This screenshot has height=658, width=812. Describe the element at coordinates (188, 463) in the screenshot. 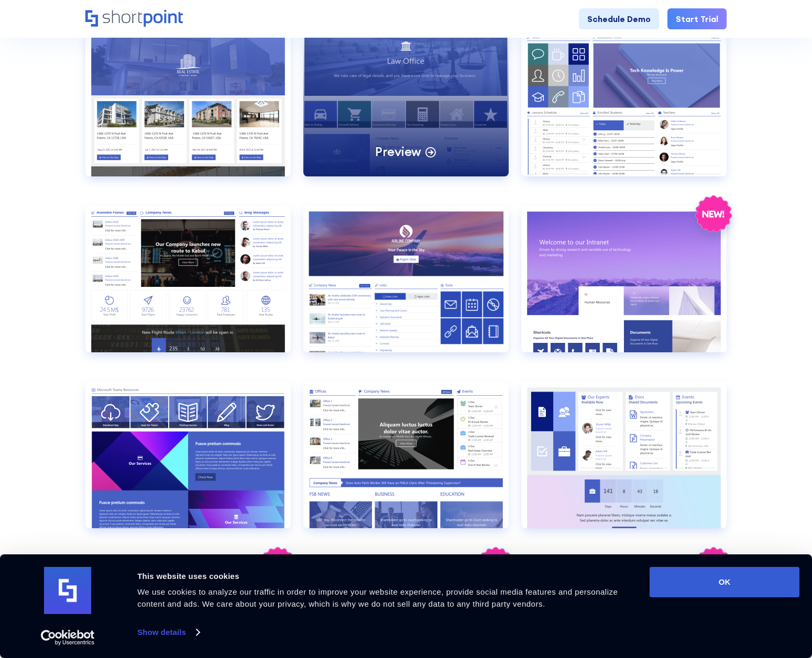

I see `a: HR 1` at that location.